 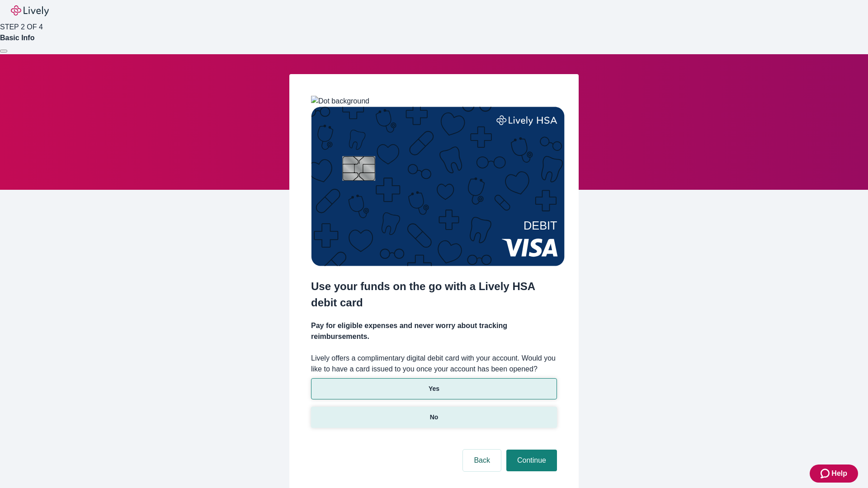 What do you see at coordinates (434, 388) in the screenshot?
I see `p: Yes` at bounding box center [434, 388].